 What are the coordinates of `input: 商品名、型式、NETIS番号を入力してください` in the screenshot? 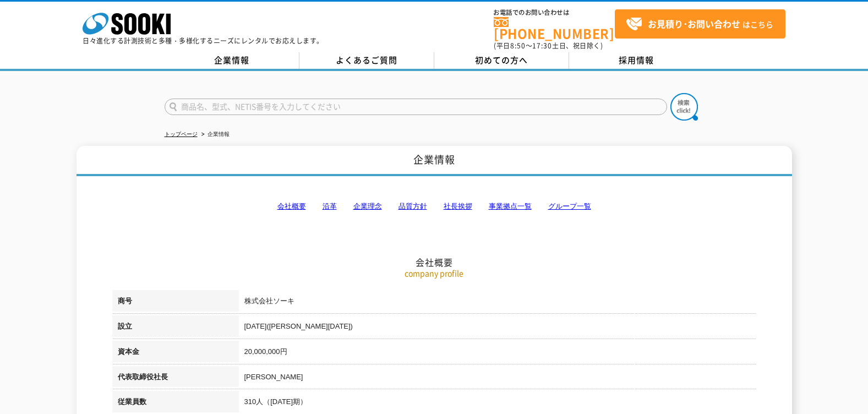 It's located at (416, 107).